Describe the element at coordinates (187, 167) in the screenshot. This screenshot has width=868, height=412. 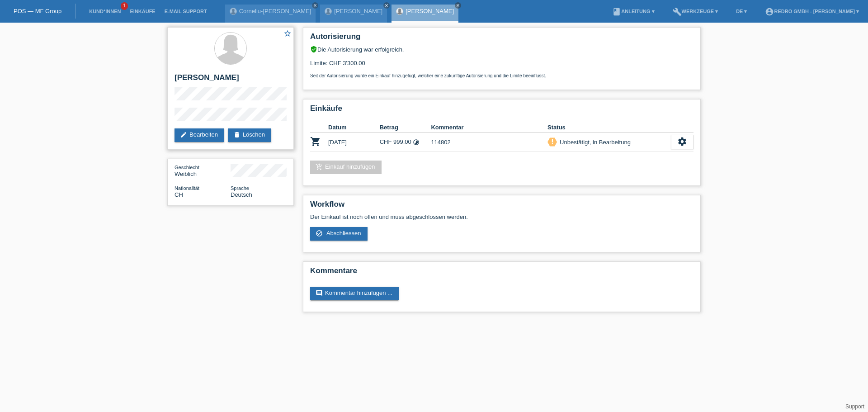
I see `span: Geschlecht` at that location.